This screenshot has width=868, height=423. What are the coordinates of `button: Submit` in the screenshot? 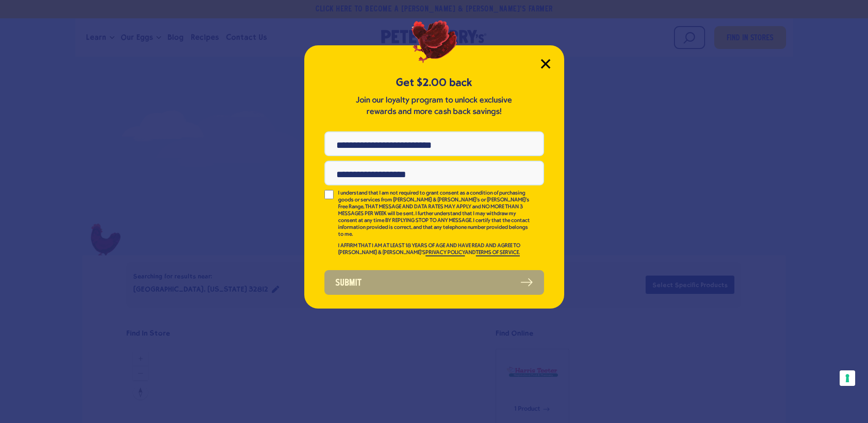 It's located at (434, 282).